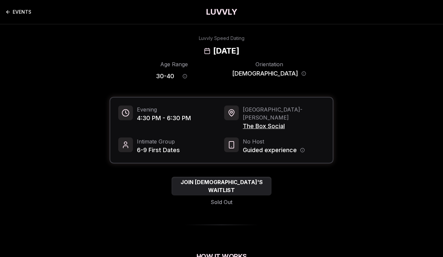 The height and width of the screenshot is (257, 443). What do you see at coordinates (164, 109) in the screenshot?
I see `span: Evening` at bounding box center [164, 109].